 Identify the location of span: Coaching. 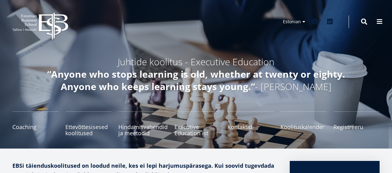
(35, 127).